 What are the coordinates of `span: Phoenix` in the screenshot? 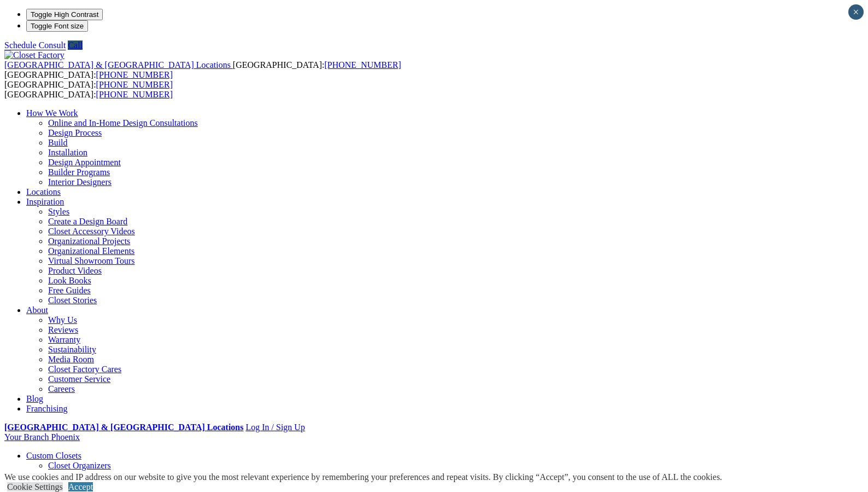 It's located at (65, 436).